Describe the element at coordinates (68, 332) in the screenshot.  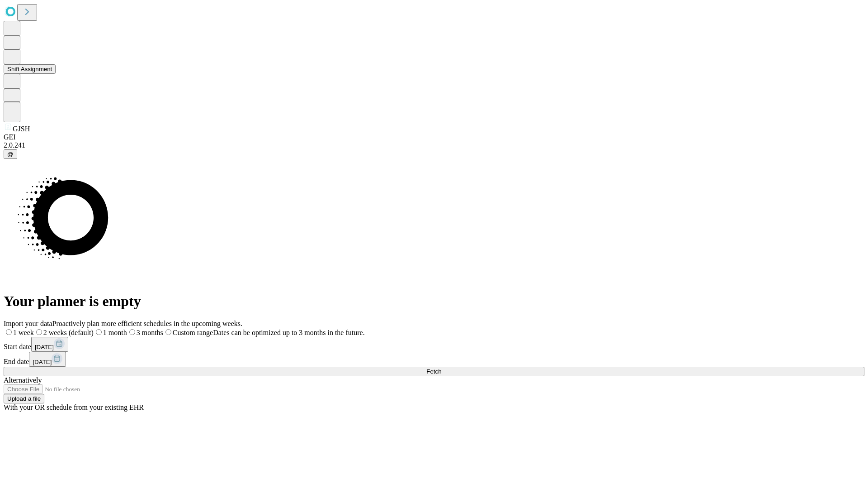
I see `span: 2 weeks (default)` at that location.